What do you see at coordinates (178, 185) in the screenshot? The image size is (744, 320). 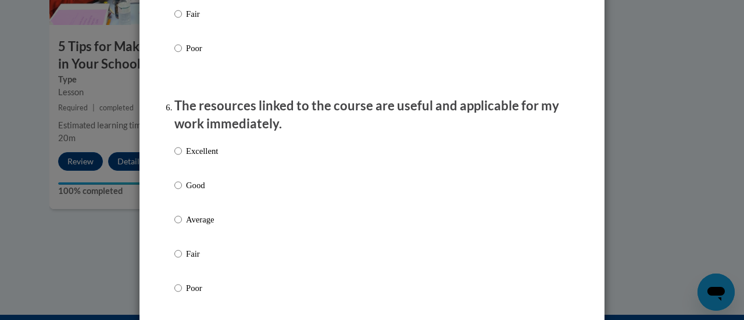 I see `input: Good` at bounding box center [178, 185].